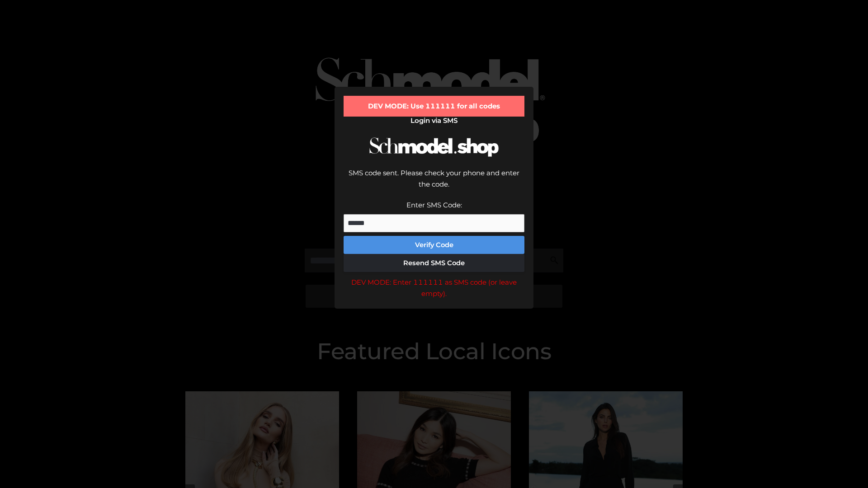  What do you see at coordinates (434, 245) in the screenshot?
I see `button: Verify Code` at bounding box center [434, 245].